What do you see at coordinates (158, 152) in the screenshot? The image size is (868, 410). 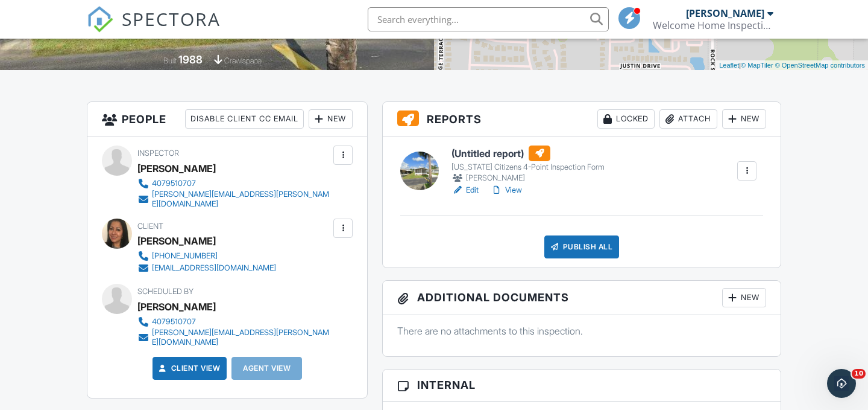 I see `span: Inspector` at bounding box center [158, 152].